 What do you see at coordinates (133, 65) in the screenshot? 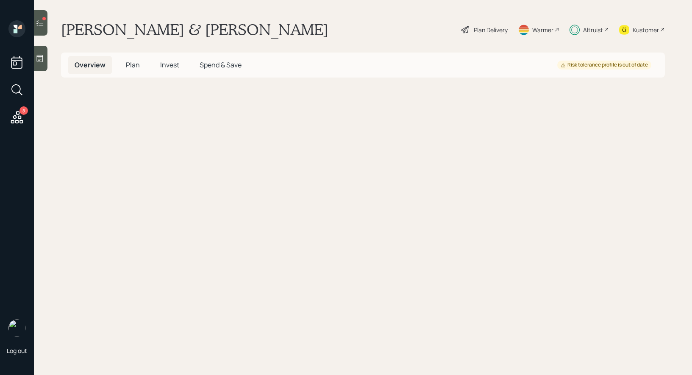
I see `span: Plan` at bounding box center [133, 65].